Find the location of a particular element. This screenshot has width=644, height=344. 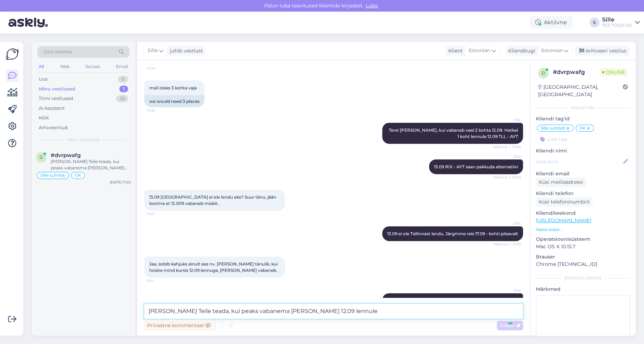

p: Brauser is located at coordinates (583, 257).